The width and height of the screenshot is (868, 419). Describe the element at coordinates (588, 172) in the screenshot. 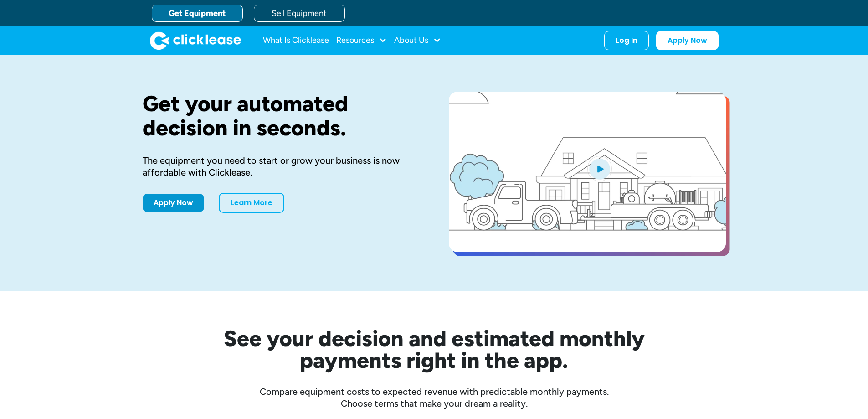

I see `a: open lightbox` at that location.